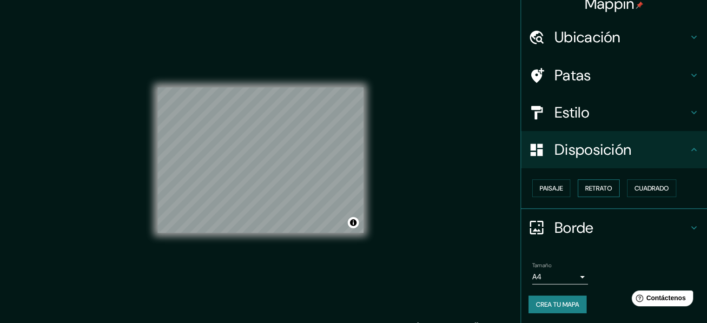 The width and height of the screenshot is (707, 323). Describe the element at coordinates (41, 11) in the screenshot. I see `font: Contáctenos` at that location.